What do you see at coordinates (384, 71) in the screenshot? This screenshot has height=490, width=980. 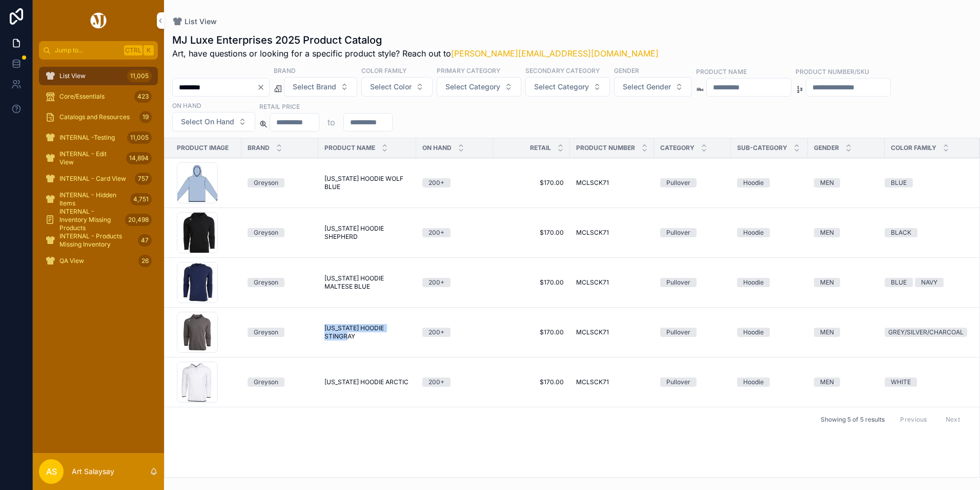 I see `label: Color Family` at bounding box center [384, 71].